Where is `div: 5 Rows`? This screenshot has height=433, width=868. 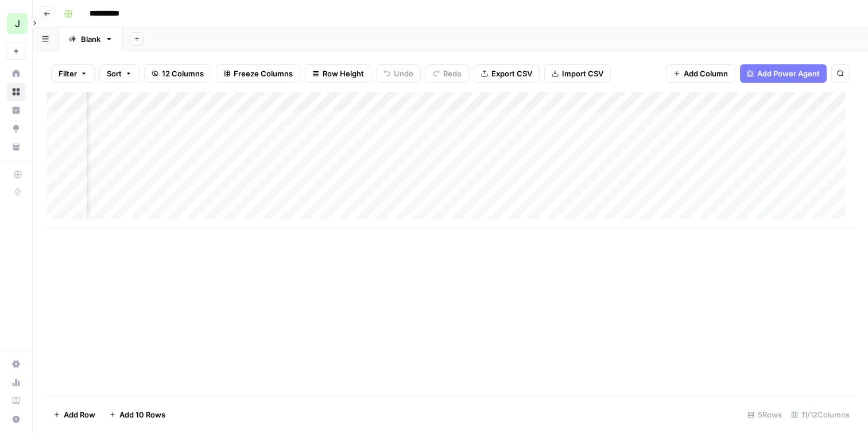
div: 5 Rows is located at coordinates (765, 414).